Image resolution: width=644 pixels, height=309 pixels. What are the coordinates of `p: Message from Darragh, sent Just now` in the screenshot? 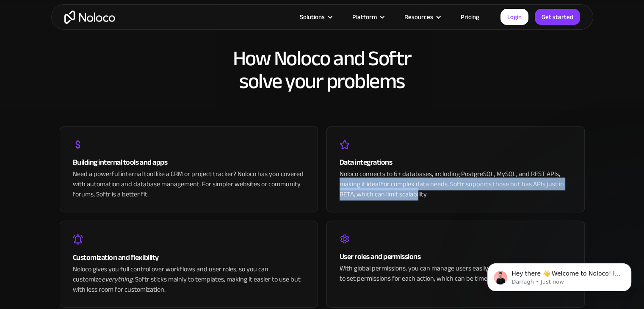 It's located at (92, 36).